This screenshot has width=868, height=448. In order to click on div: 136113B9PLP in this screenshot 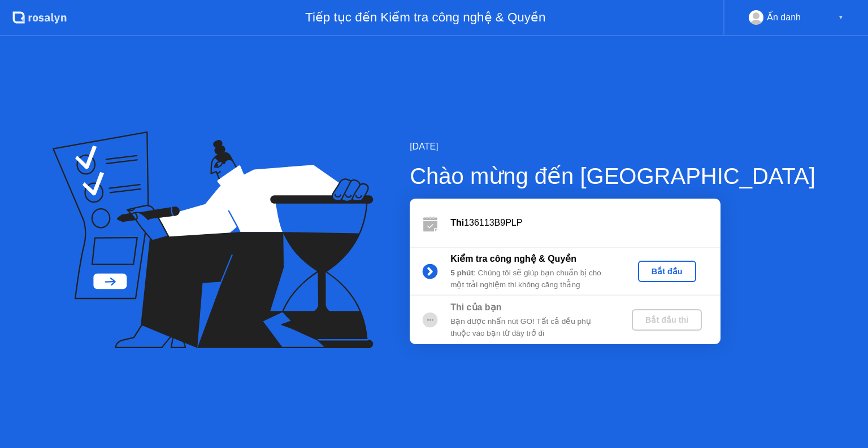, I will do `click(585, 223)`.